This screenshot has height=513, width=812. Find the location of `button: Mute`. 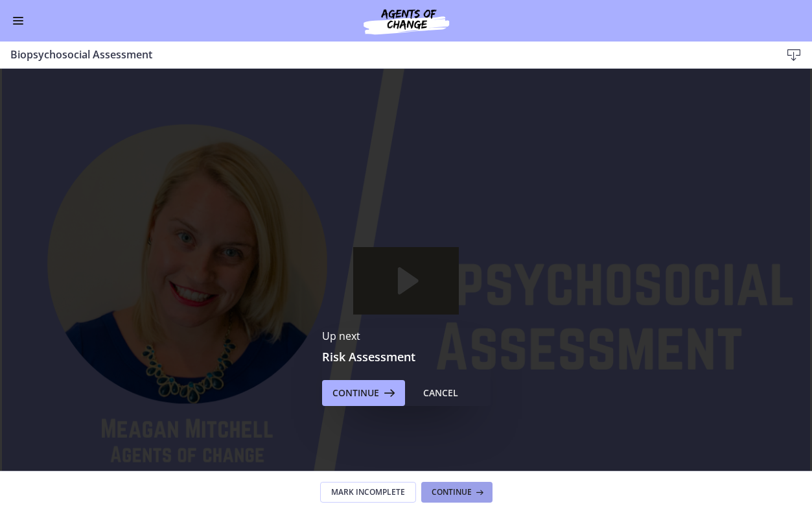

button: Mute is located at coordinates (694, 439).